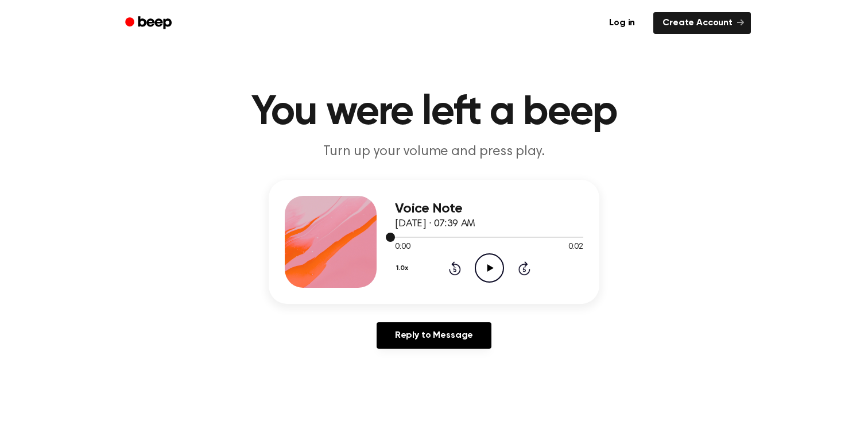 This screenshot has width=868, height=436. I want to click on p: Turn up your volume and press play., so click(434, 152).